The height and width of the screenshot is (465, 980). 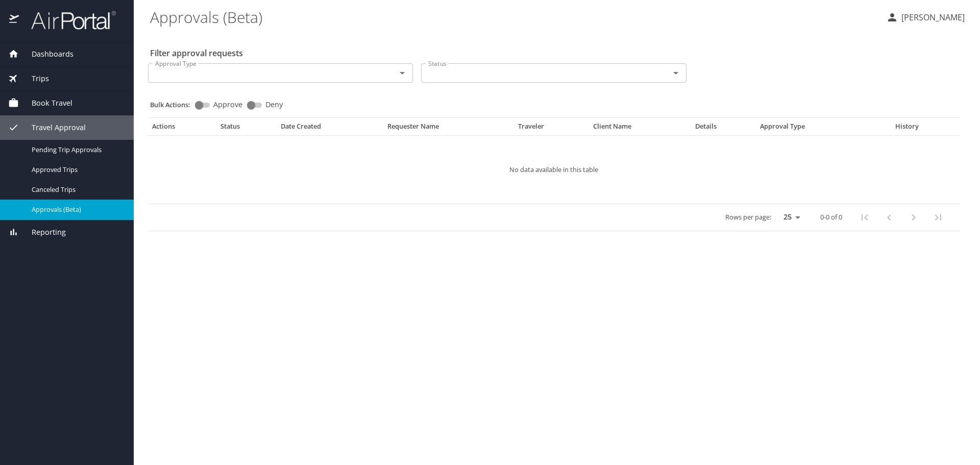 I want to click on th: Date Created, so click(x=330, y=129).